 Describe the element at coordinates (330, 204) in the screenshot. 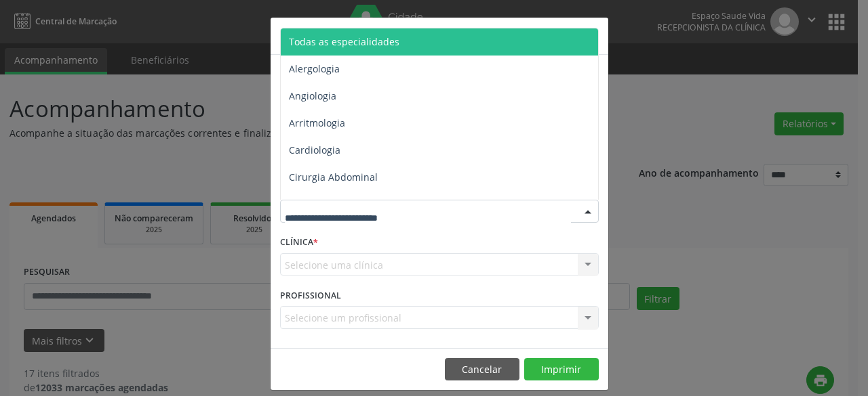

I see `span: Cirurgia Bariatrica` at that location.